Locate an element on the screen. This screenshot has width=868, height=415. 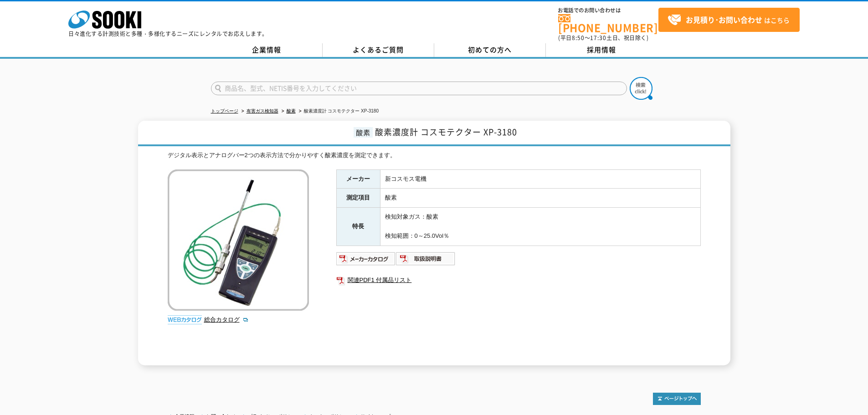
span: 酸素濃度計 コスモテクター XP-3180 is located at coordinates (446, 131).